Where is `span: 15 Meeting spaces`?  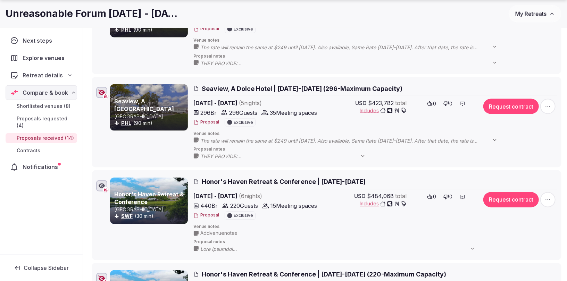 span: 15 Meeting spaces is located at coordinates (294, 206).